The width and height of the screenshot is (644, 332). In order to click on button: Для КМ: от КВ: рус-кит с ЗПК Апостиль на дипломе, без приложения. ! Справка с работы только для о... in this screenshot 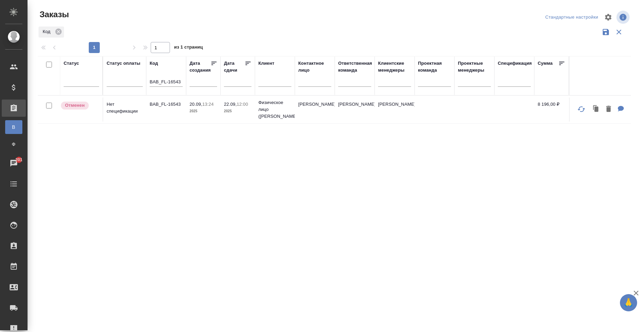, I will do `click(621, 109)`.